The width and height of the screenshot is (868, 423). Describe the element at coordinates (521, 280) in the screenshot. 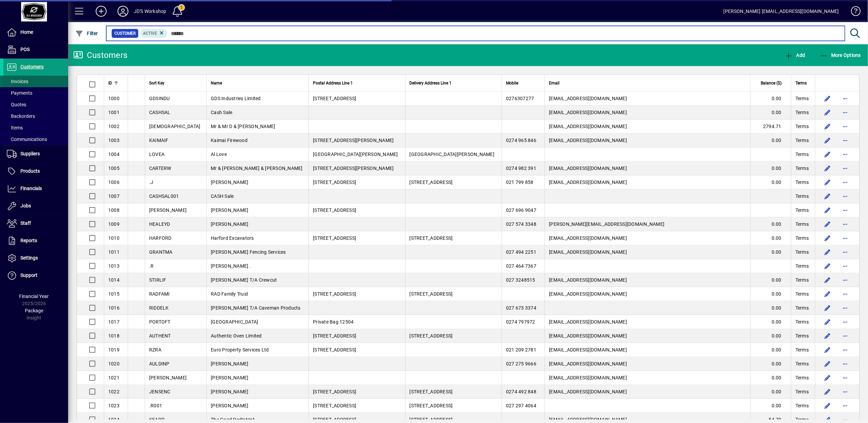

I see `span: 027 3248515` at that location.